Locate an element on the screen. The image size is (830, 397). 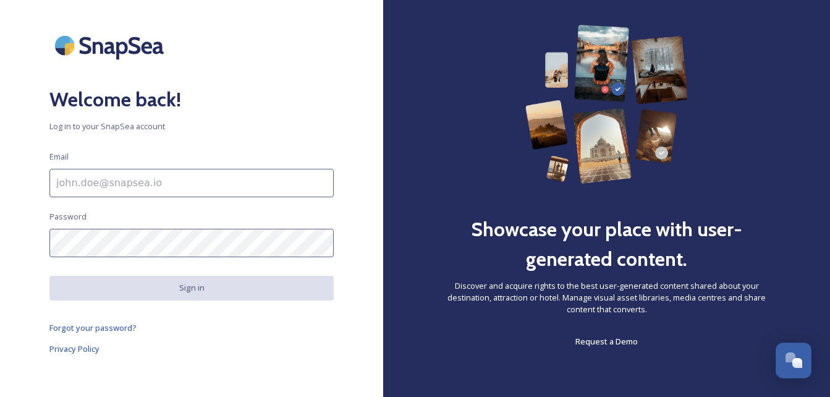
a: Privacy Policy is located at coordinates (192, 348).